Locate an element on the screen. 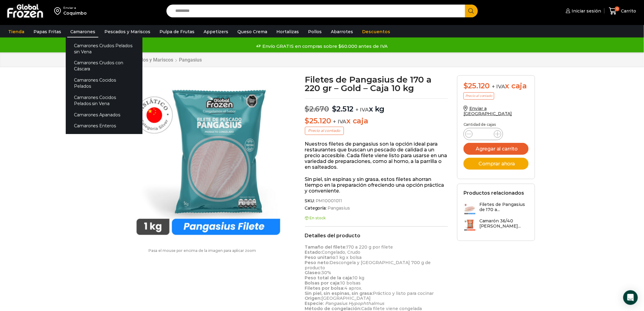 Image resolution: width=644 pixels, height=311 pixels. span: Carrito is located at coordinates (628, 11).